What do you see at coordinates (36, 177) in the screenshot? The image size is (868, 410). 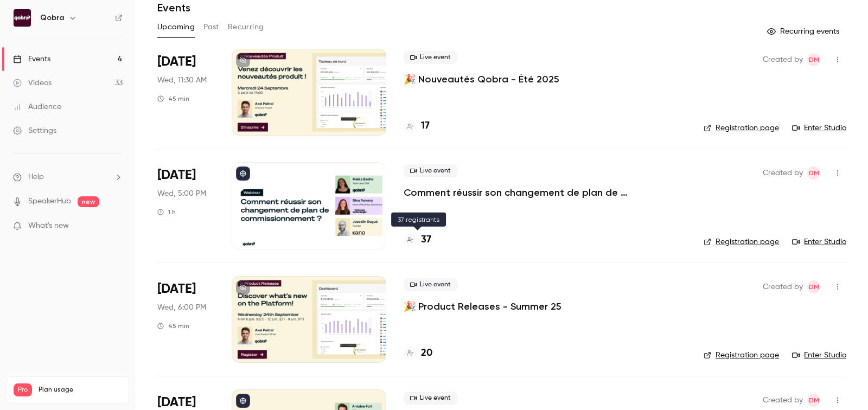 I see `span: Help` at bounding box center [36, 177].